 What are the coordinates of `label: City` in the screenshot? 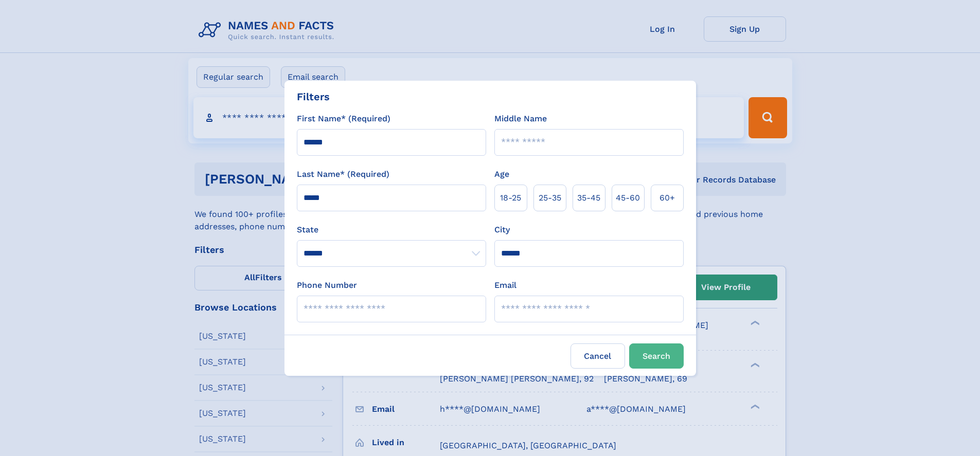 It's located at (502, 230).